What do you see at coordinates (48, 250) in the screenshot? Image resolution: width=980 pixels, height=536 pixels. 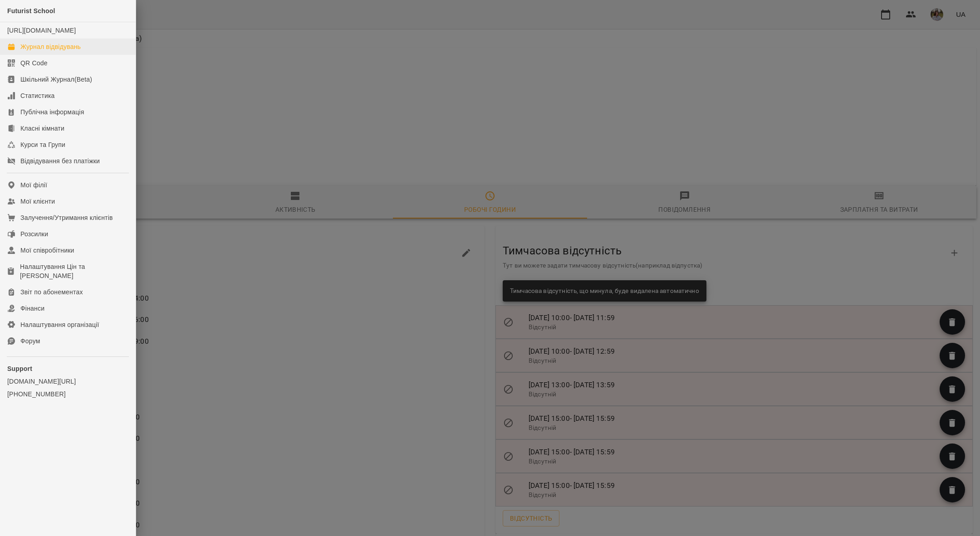 I see `div: Мої співробітники` at bounding box center [48, 250].